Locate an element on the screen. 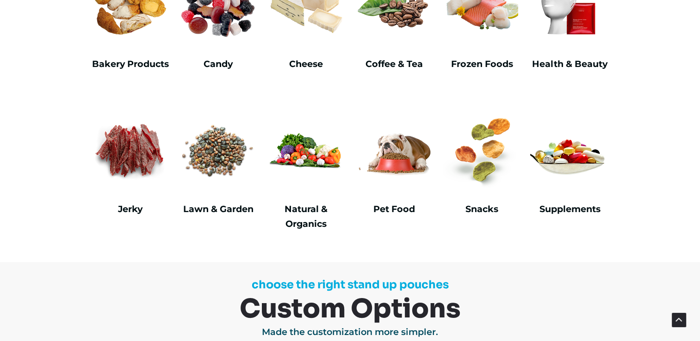 Image resolution: width=700 pixels, height=341 pixels. img: Stand Up Pouches 8 is located at coordinates (130, 151).